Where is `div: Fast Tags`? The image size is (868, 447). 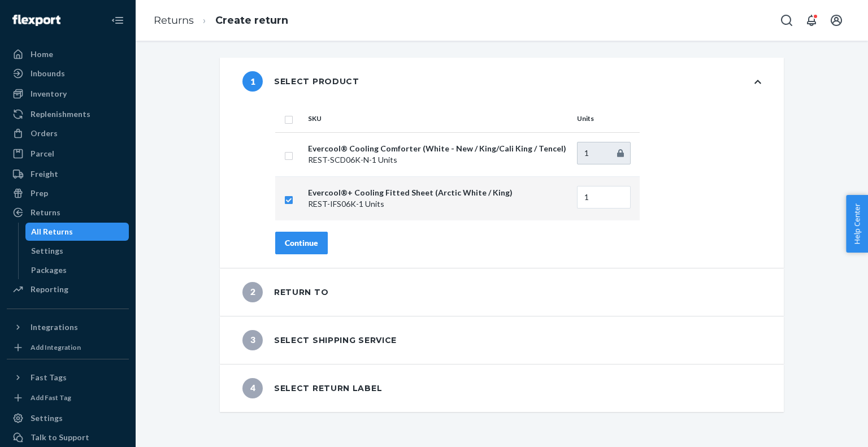
div: Fast Tags is located at coordinates (49, 378).